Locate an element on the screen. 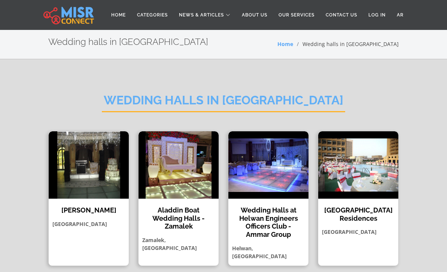  span: News & Articles is located at coordinates (201, 15).